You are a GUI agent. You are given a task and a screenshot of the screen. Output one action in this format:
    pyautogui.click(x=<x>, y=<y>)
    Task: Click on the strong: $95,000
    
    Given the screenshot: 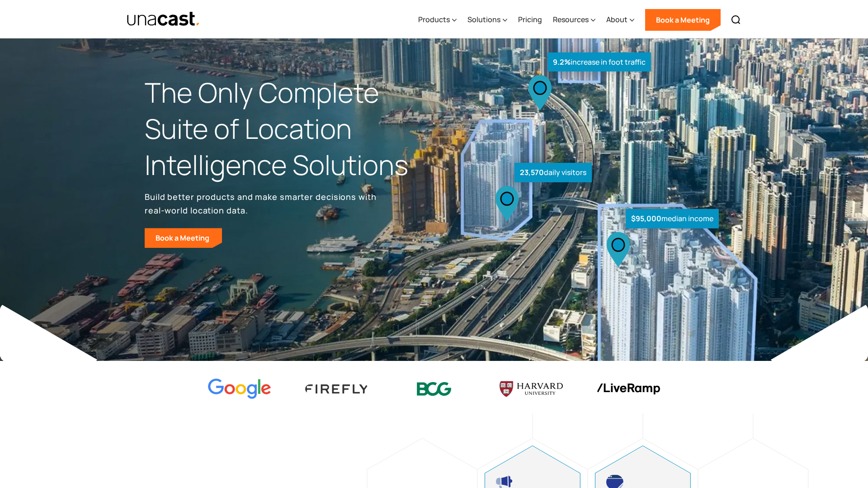 What is the action you would take?
    pyautogui.click(x=646, y=218)
    